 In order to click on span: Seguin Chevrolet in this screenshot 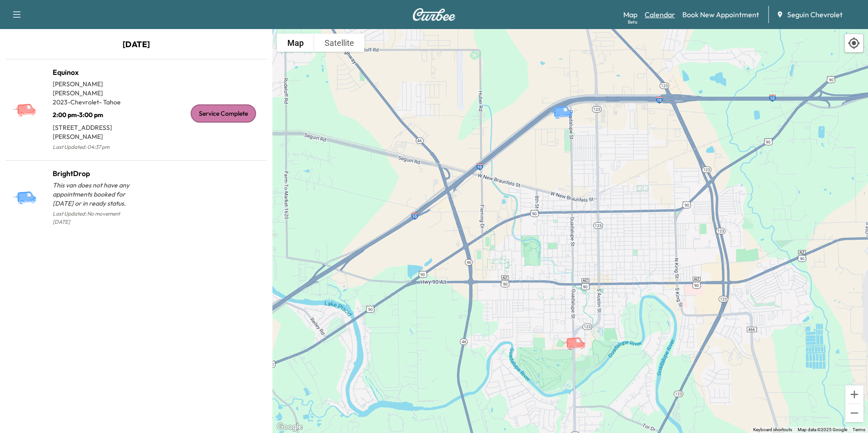, I will do `click(815, 14)`.